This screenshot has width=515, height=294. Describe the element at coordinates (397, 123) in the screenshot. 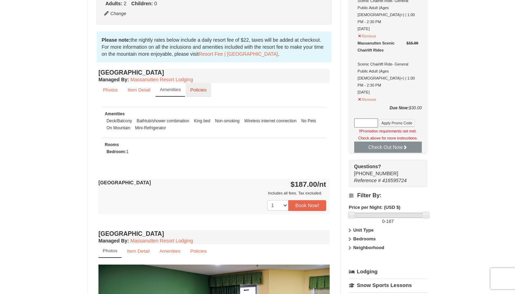

I see `button: Apply Promo Code` at that location.